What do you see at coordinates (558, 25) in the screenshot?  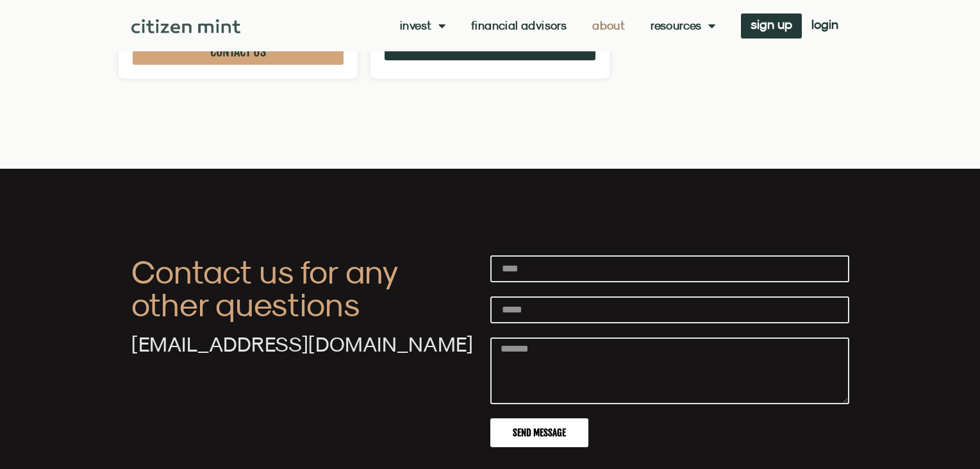 I see `nav: Menu` at bounding box center [558, 25].